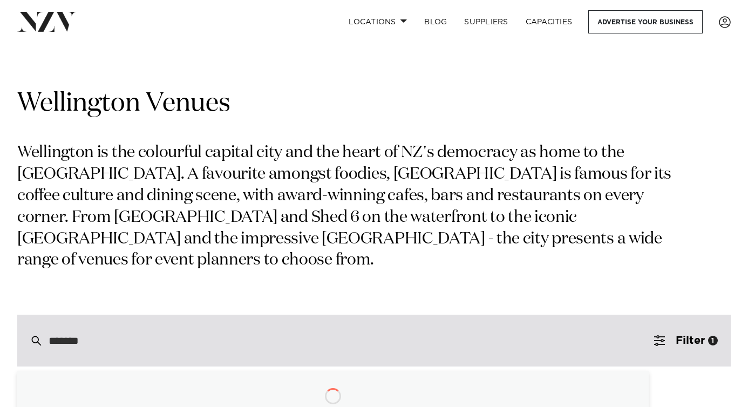  Describe the element at coordinates (645, 22) in the screenshot. I see `a: Advertise your business` at that location.